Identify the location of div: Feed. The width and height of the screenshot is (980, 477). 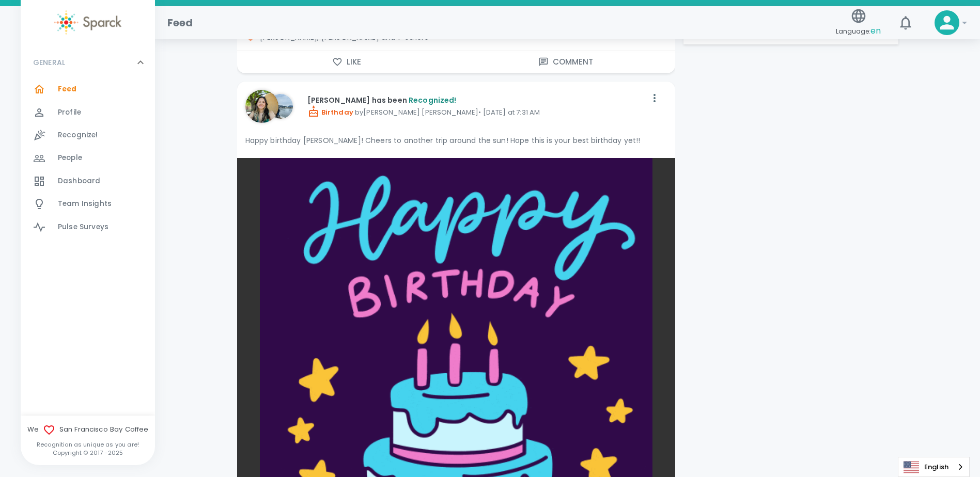
(88, 89).